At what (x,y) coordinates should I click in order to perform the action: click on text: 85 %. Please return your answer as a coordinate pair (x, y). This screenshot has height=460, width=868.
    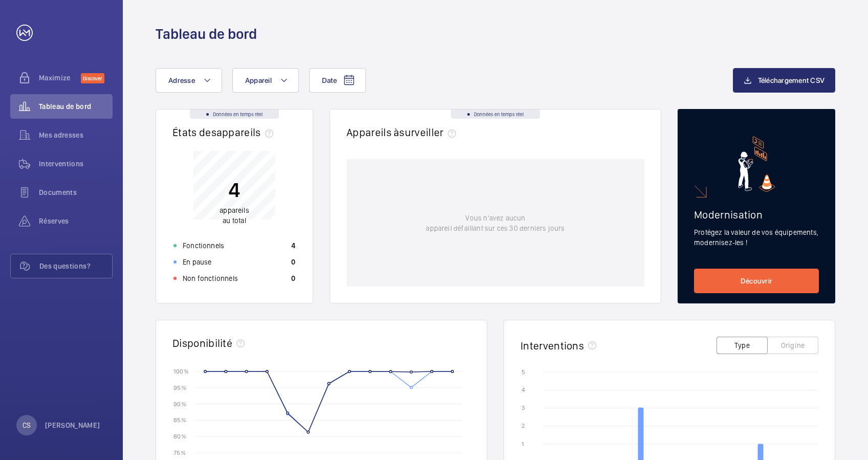
    Looking at the image, I should click on (180, 420).